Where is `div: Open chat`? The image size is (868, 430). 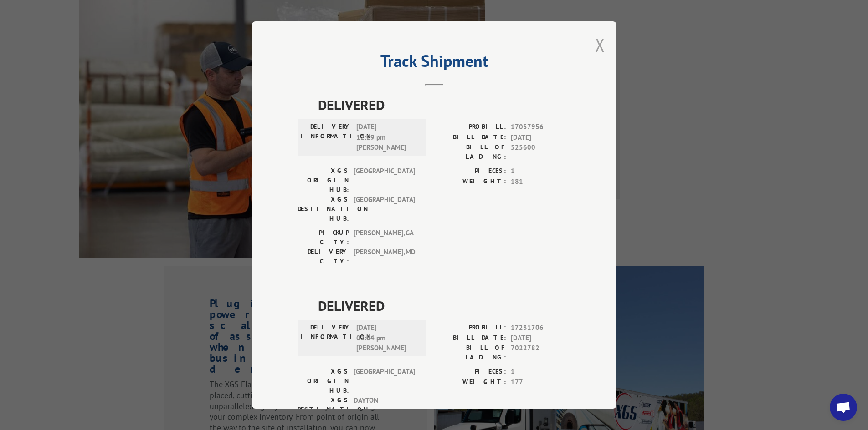
div: Open chat is located at coordinates (843, 407).